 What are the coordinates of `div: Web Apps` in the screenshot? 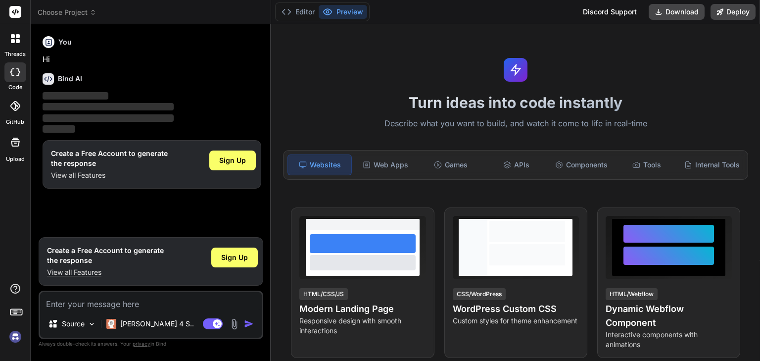 It's located at (385, 165).